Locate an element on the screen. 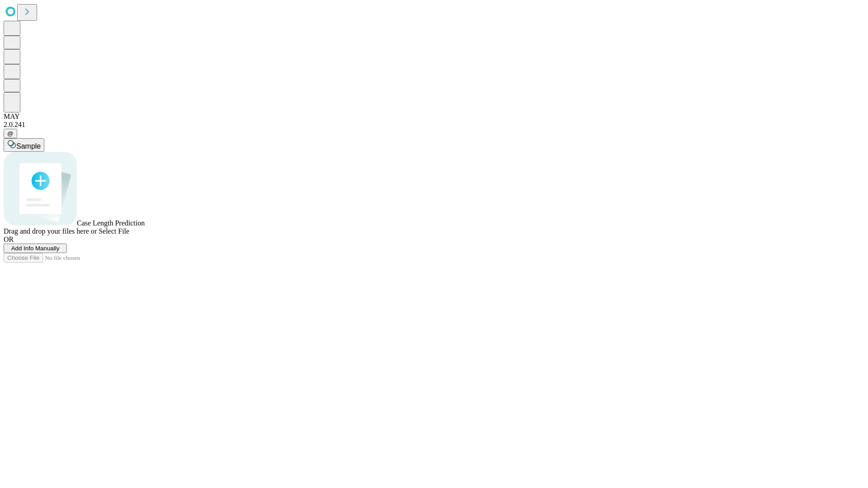  button: Add Info Manually is located at coordinates (35, 248).